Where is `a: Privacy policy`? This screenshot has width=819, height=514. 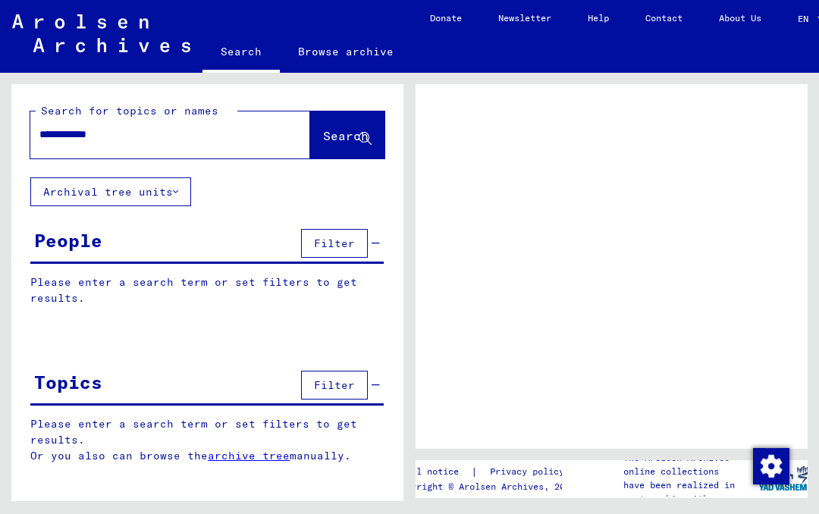 a: Privacy policy is located at coordinates (530, 472).